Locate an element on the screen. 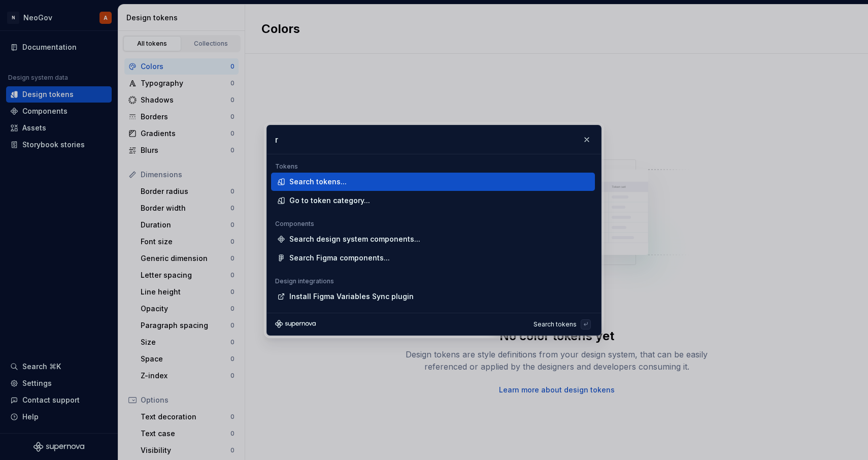 This screenshot has width=868, height=460. div: Tokens is located at coordinates (434, 166).